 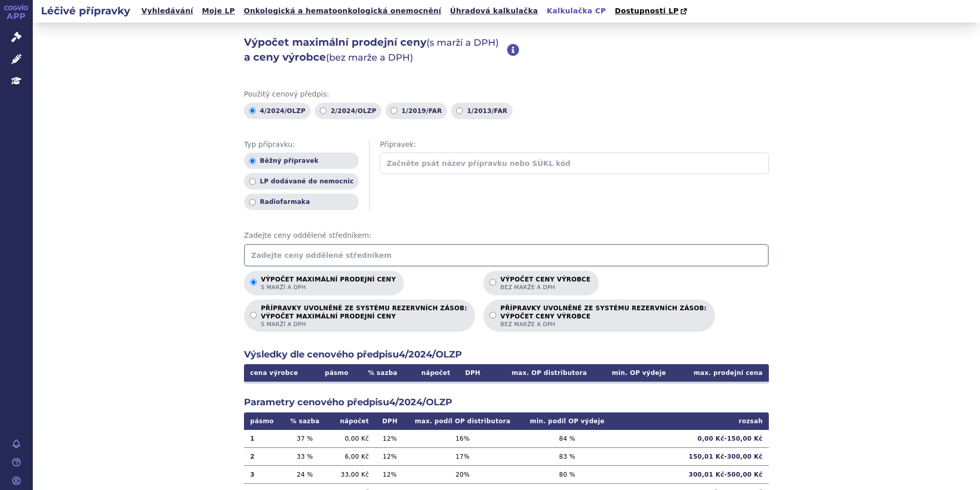 I want to click on th: min. OP výdeje, so click(x=633, y=372).